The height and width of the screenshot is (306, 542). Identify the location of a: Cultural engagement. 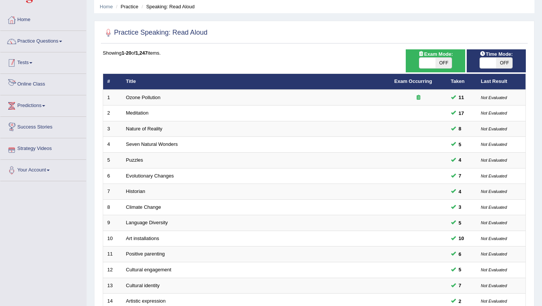
(149, 269).